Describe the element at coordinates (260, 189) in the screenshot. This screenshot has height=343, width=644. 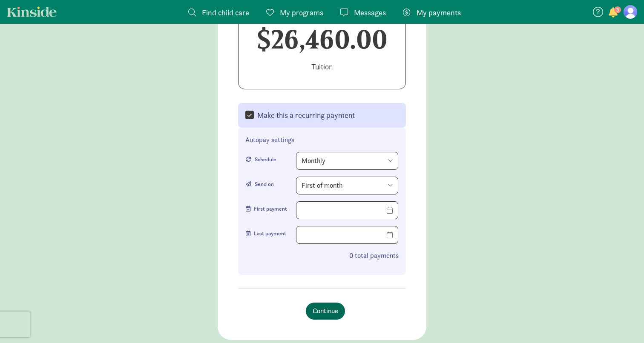
I see `div: Send on` at that location.